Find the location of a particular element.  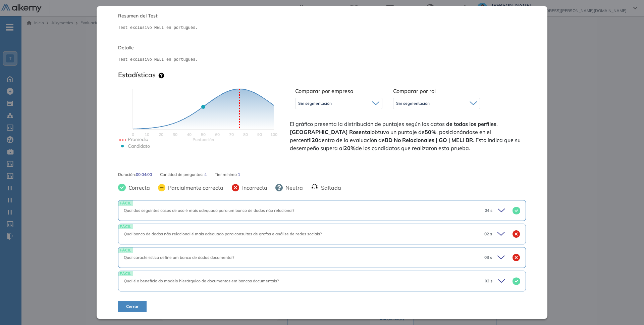

text: 10 is located at coordinates (147, 134).